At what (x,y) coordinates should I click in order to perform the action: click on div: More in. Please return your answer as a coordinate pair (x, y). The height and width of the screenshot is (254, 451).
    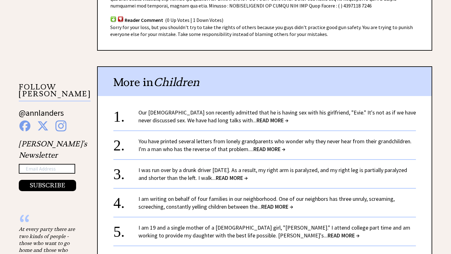
    Looking at the image, I should click on (265, 81).